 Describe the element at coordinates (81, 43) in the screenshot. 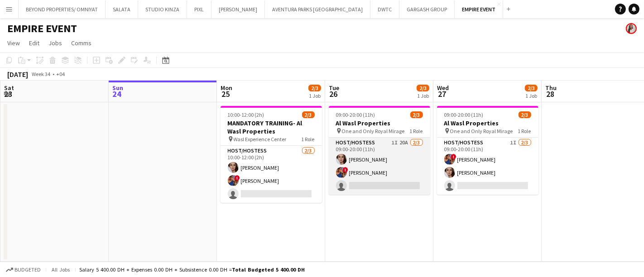

I see `span: Comms` at that location.